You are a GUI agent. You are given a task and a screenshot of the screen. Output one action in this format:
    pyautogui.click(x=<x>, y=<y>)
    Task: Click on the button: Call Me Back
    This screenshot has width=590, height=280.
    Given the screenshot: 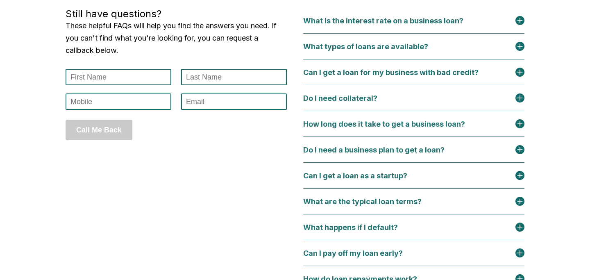 What is the action you would take?
    pyautogui.click(x=99, y=130)
    